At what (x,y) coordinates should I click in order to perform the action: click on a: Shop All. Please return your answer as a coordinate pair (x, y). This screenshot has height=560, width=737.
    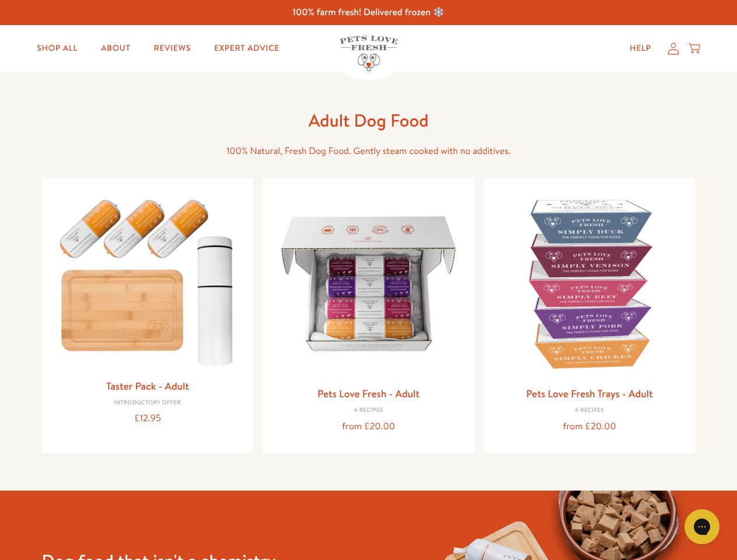
    Looking at the image, I should click on (57, 49).